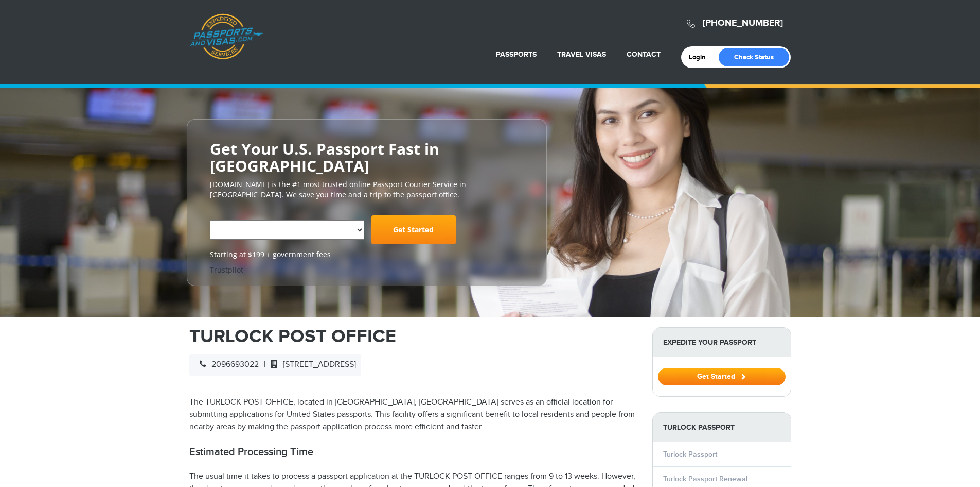 The height and width of the screenshot is (487, 980). What do you see at coordinates (367, 254) in the screenshot?
I see `span: Starting at $199 + government fees` at bounding box center [367, 254].